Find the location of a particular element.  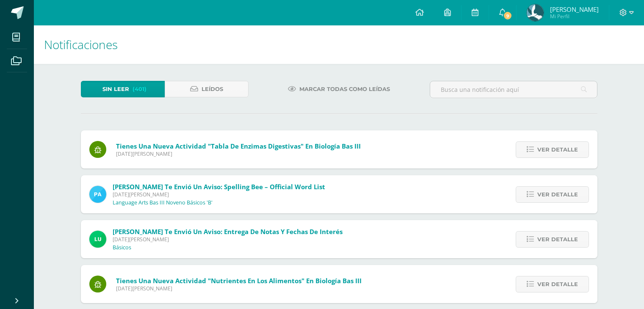

span: (401) is located at coordinates (139, 89).